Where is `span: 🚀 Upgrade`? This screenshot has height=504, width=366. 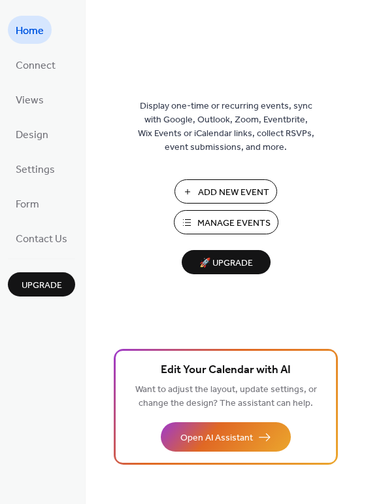
span: 🚀 Upgrade is located at coordinates (226, 263).